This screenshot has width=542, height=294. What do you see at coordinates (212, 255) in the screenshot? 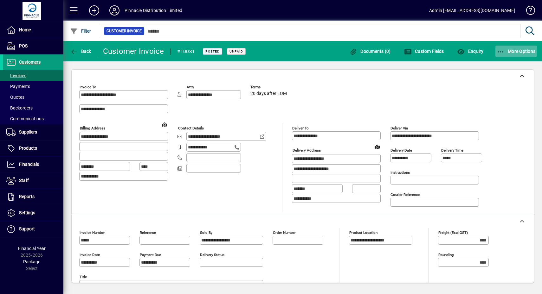
I see `mat-label: Delivery status` at bounding box center [212, 255].